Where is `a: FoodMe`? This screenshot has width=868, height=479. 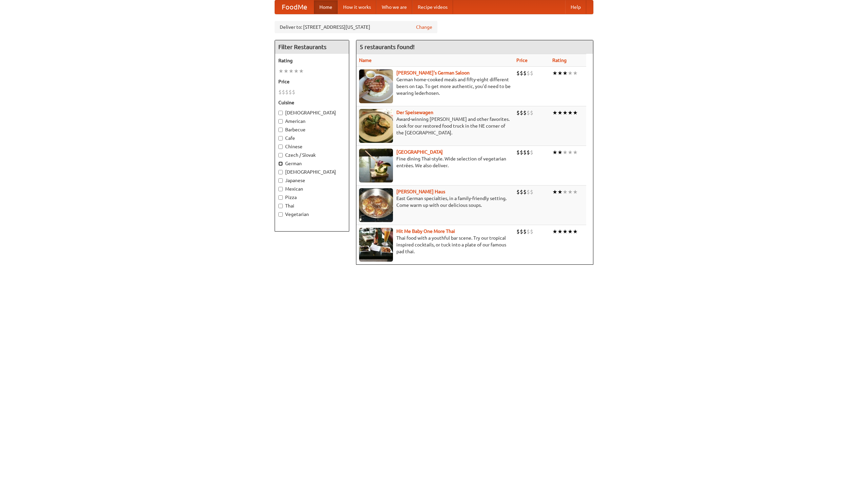
a: FoodMe is located at coordinates (294, 7).